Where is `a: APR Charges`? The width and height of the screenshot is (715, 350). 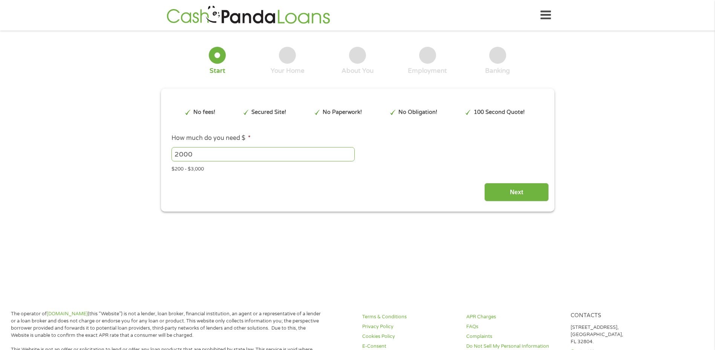 a: APR Charges is located at coordinates (514, 317).